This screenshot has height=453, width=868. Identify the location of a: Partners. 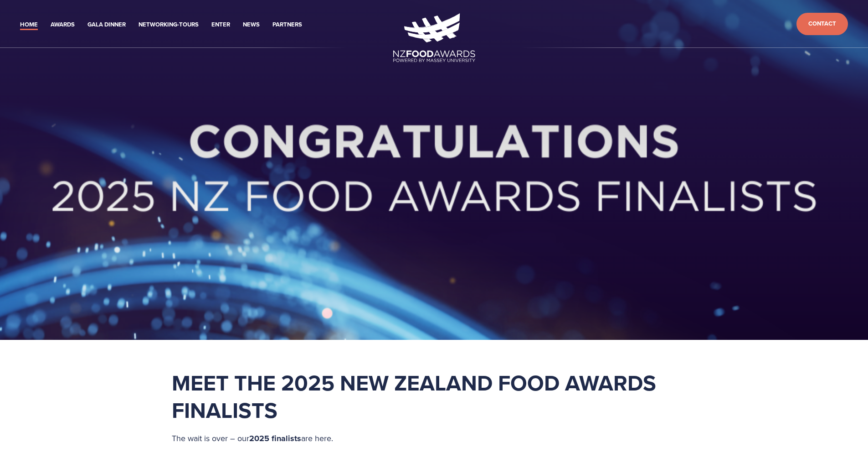
(287, 25).